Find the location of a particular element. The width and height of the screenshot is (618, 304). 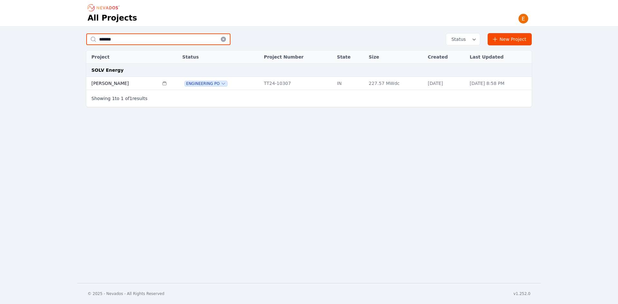

span: Engineering PO is located at coordinates (206, 84).